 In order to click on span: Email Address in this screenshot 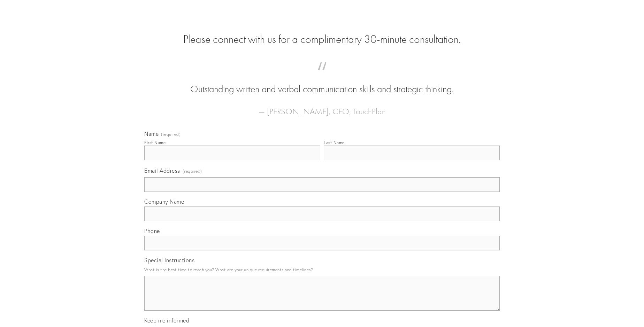, I will do `click(162, 171)`.